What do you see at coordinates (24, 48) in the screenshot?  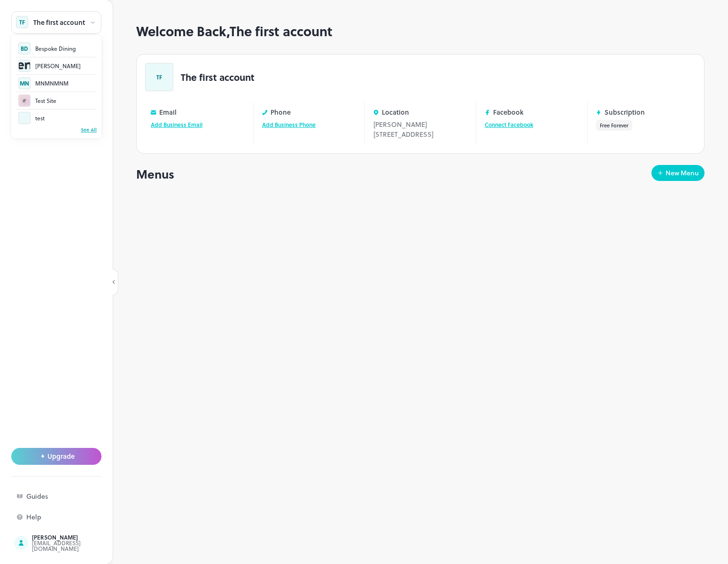 I see `div: BD` at bounding box center [24, 48].